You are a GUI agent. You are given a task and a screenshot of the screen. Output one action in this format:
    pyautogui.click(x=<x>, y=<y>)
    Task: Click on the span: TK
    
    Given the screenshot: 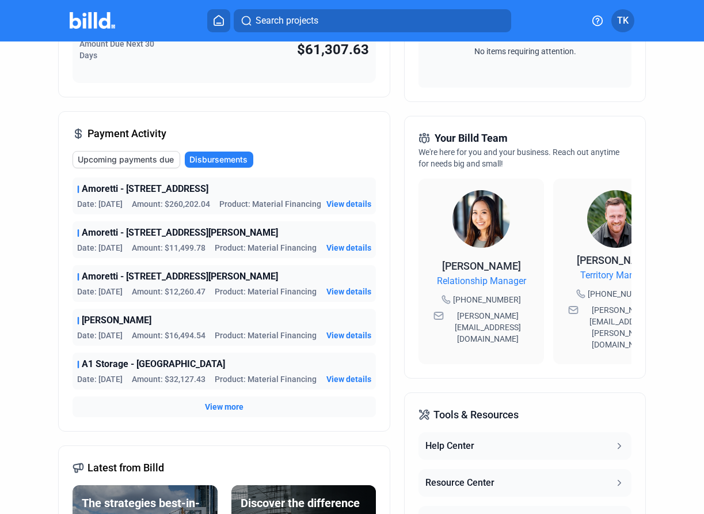 What is the action you would take?
    pyautogui.click(x=623, y=21)
    